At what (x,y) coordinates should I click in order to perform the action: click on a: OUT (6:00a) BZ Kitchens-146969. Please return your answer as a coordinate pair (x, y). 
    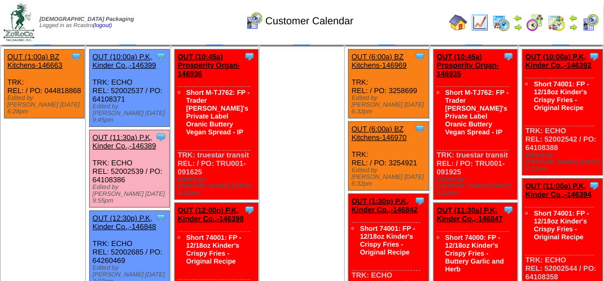
    Looking at the image, I should click on (379, 61).